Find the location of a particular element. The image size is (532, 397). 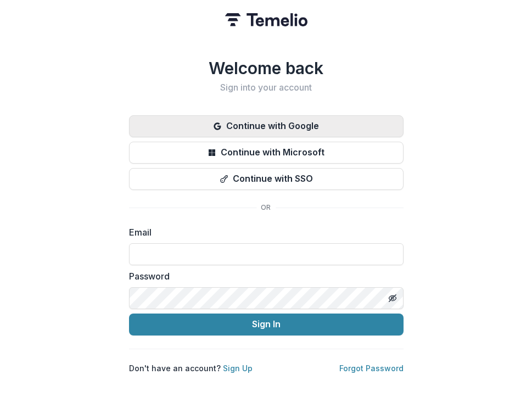

a: Sign Up is located at coordinates (238, 368).